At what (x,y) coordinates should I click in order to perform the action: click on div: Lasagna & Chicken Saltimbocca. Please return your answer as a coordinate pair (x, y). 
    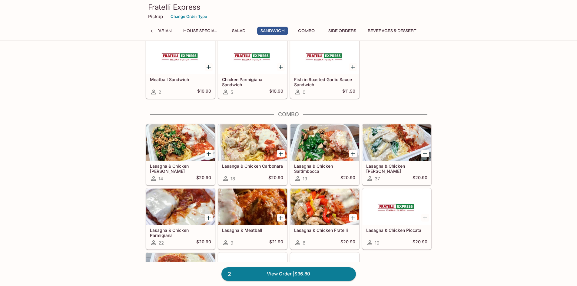
    Looking at the image, I should click on (325, 143).